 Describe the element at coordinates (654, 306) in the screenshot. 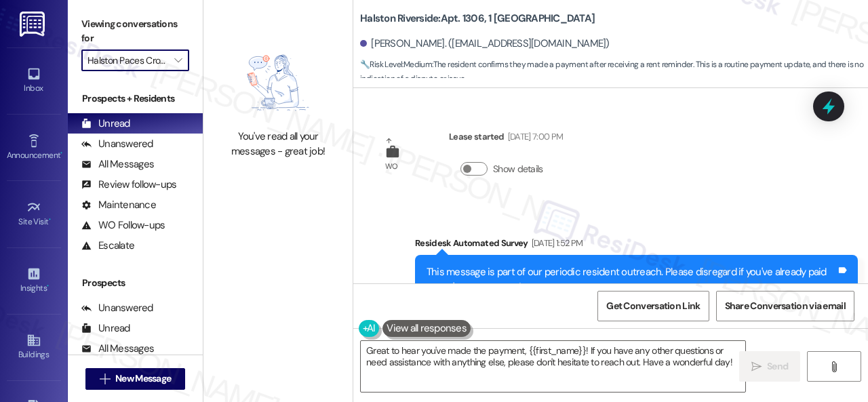

I see `button: Get Conversation Link` at that location.